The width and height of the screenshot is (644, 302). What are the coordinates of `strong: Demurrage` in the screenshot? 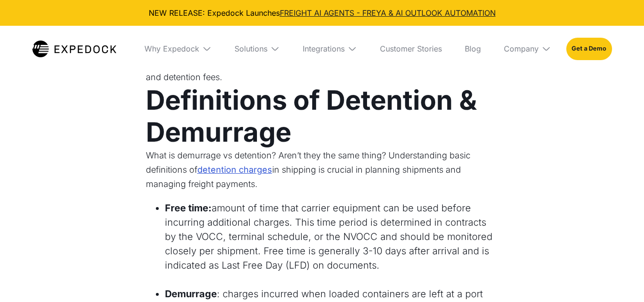 It's located at (191, 294).